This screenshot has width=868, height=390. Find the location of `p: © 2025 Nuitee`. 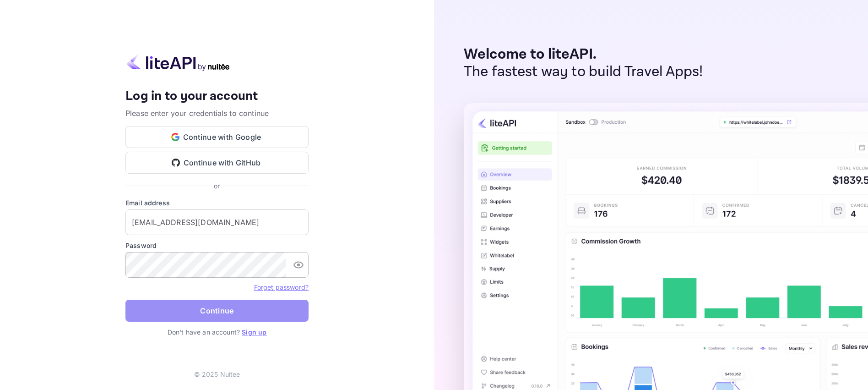

p: © 2025 Nuitee is located at coordinates (217, 374).